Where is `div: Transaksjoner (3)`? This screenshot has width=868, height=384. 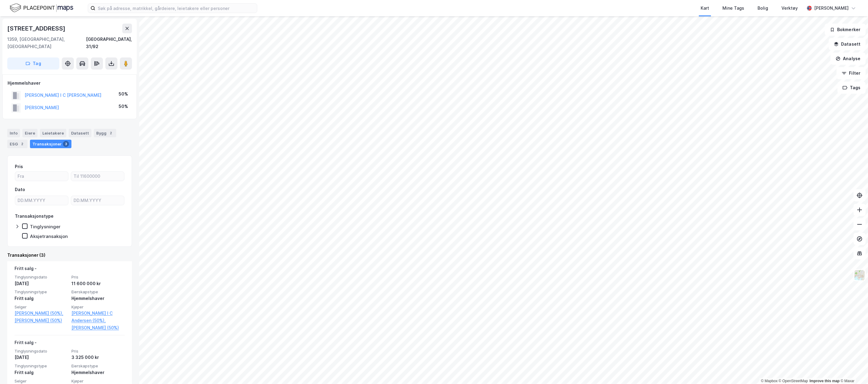 div: Transaksjoner (3) is located at coordinates (70, 255).